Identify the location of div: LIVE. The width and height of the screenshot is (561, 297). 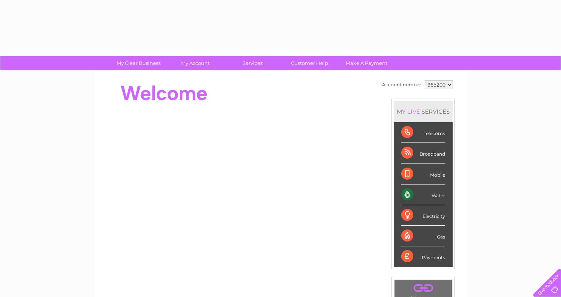
(413, 111).